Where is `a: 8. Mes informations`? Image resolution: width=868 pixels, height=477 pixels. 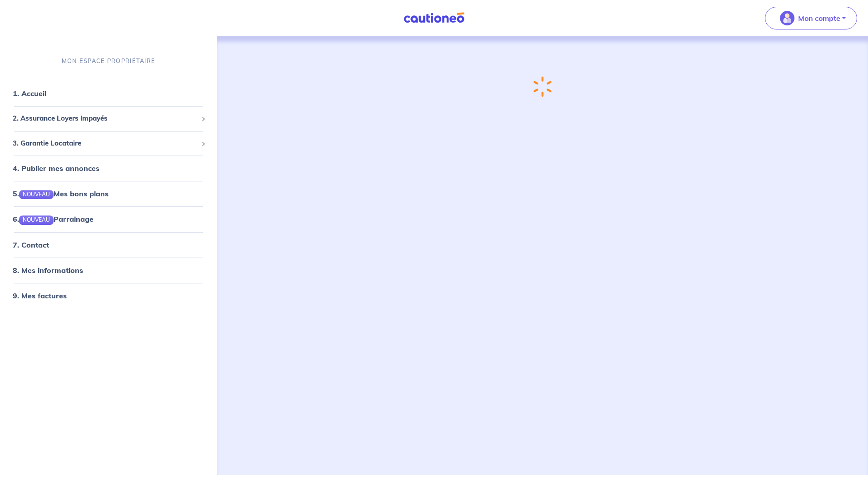
a: 8. Mes informations is located at coordinates (47, 271).